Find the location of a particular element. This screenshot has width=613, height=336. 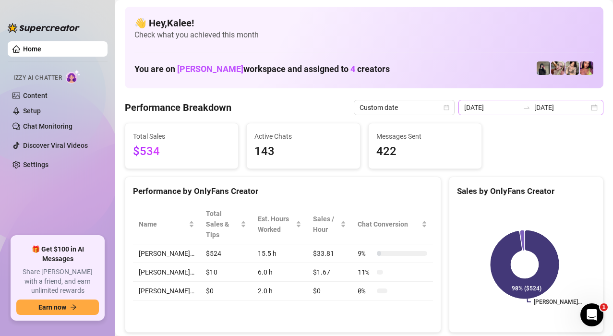

a: Chat Monitoring is located at coordinates (48, 126).